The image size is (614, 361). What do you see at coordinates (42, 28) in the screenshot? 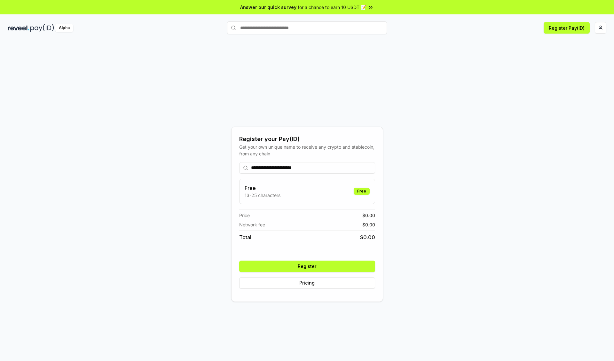
I see `img: pay_id` at bounding box center [42, 28].